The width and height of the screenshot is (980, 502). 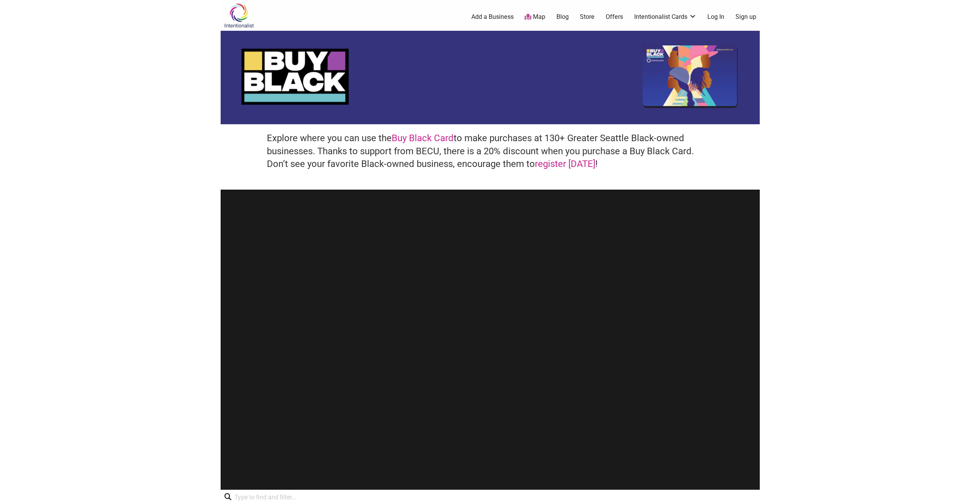 What do you see at coordinates (588, 17) in the screenshot?
I see `a: Store` at bounding box center [588, 17].